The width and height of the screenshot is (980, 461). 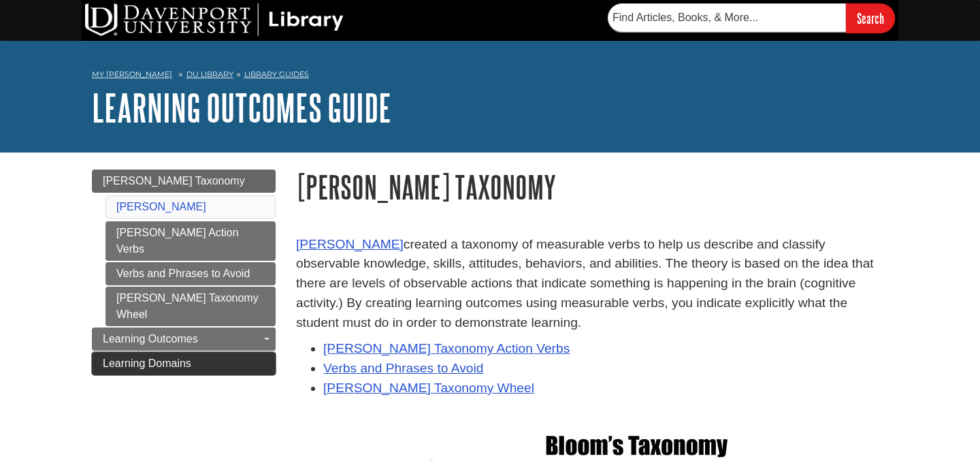 I want to click on p: created a taxonomy of measurable verbs to help us describe and classify observable knowledge, ski..., so click(x=592, y=284).